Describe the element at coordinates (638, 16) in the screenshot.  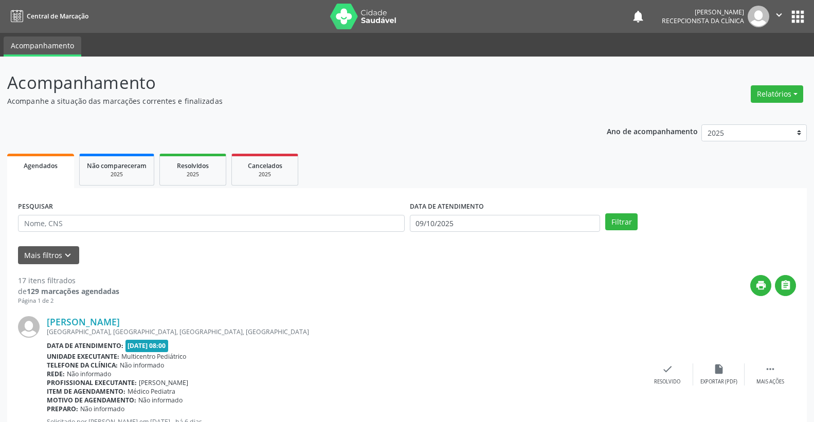
I see `button: notifications` at that location.